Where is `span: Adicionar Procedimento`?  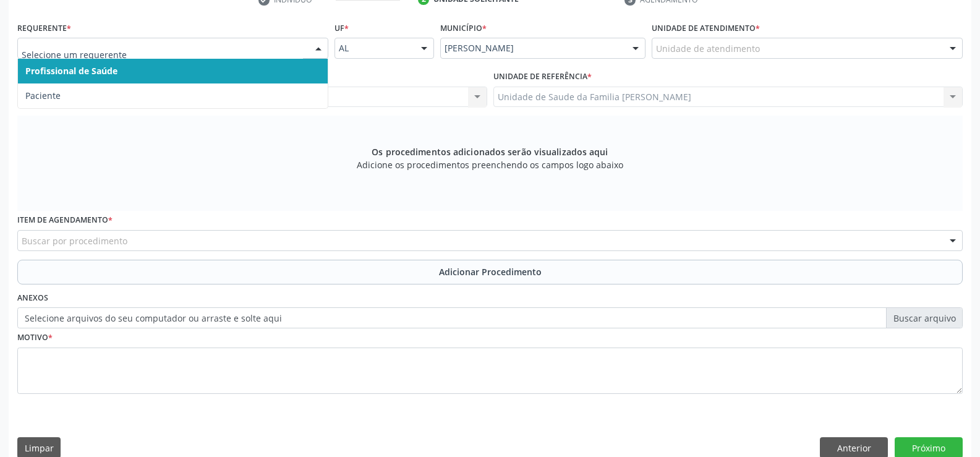 span: Adicionar Procedimento is located at coordinates (490, 271).